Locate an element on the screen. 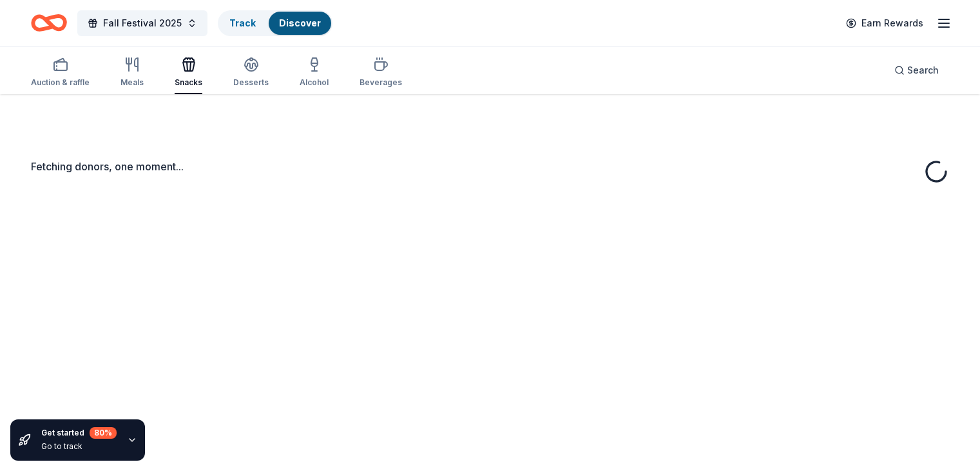  div: 80 % is located at coordinates (103, 433).